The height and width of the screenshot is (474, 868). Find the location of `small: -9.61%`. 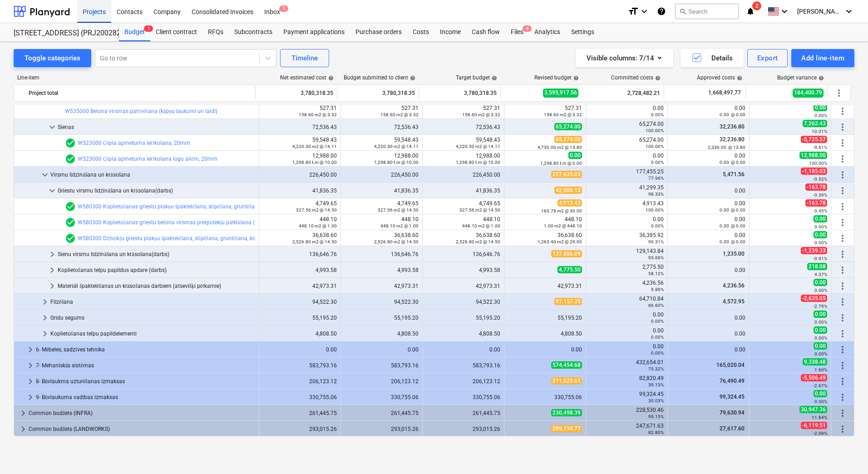

small: -9.61% is located at coordinates (820, 147).